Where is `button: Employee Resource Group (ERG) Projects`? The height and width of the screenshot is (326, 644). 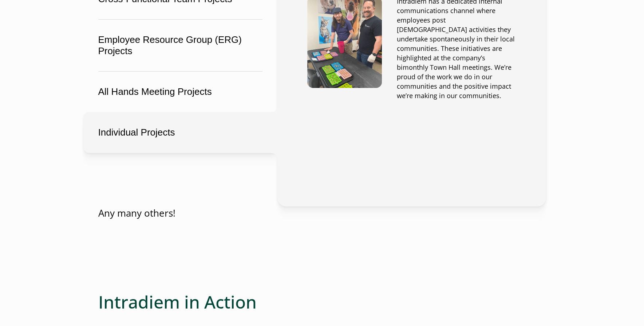
button: Employee Resource Group (ERG) Projects is located at coordinates (180, 45).